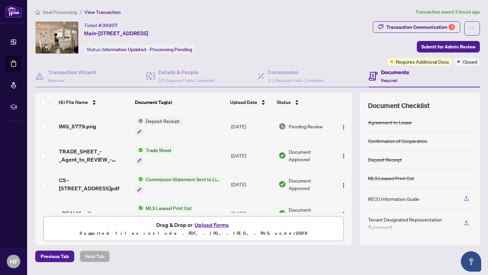 Image resolution: width=488 pixels, height=275 pixels. I want to click on span: Drag & Drop or, so click(193, 225).